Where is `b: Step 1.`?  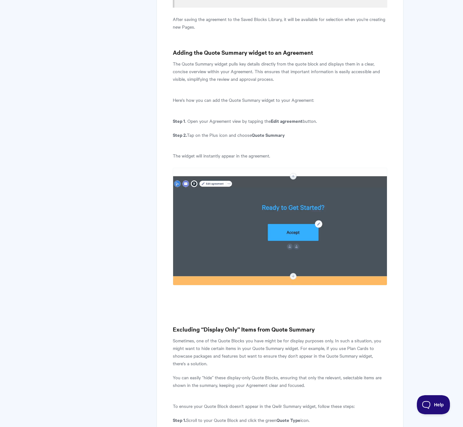
b: Step 1. is located at coordinates (179, 420).